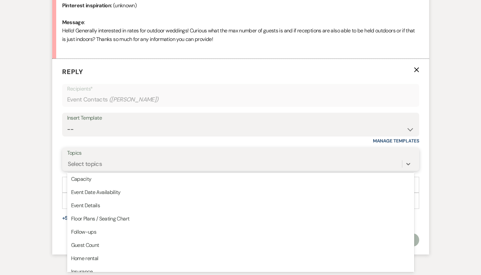  What do you see at coordinates (240, 192) in the screenshot?
I see `div: Event Date Availability` at bounding box center [240, 192].